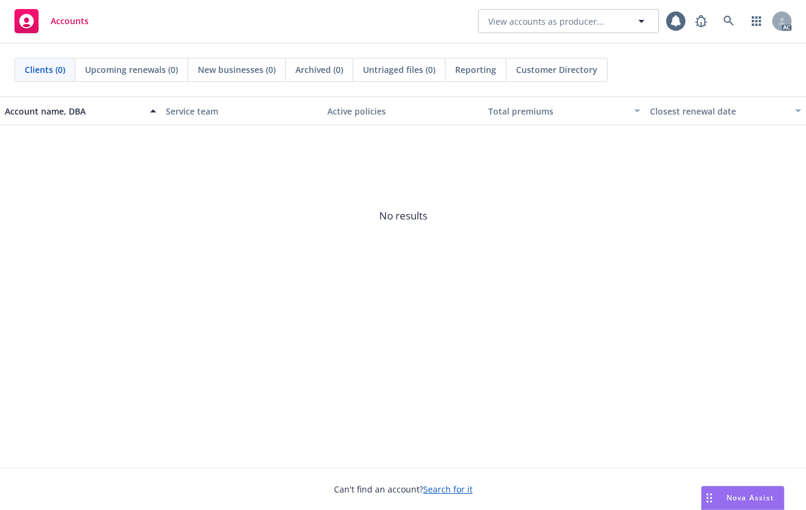 Image resolution: width=806 pixels, height=510 pixels. What do you see at coordinates (45, 69) in the screenshot?
I see `span: Clients (0)` at bounding box center [45, 69].